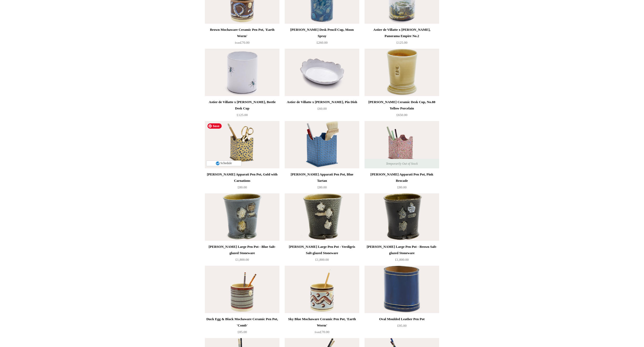 The width and height of the screenshot is (644, 347). I want to click on a: Scanlon Apparati Pen Pot, Blue Tartan Scanlon Apparati Pen Pot, Blue Tartan, so click(322, 145).